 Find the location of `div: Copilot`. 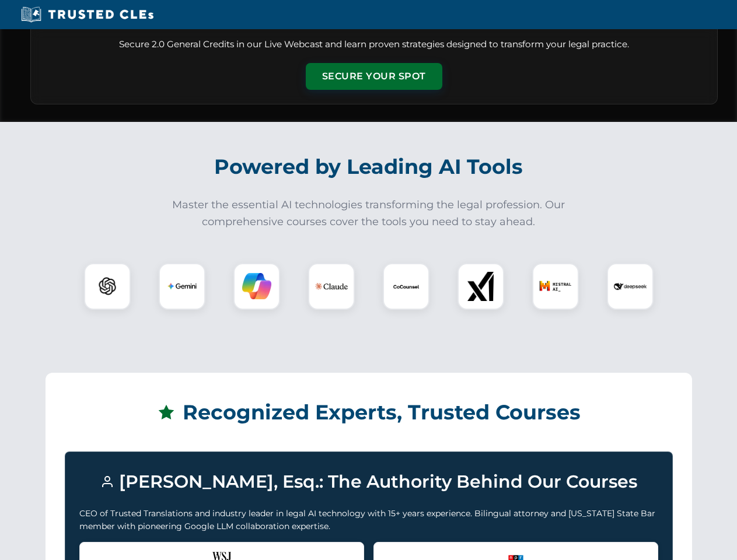

div: Copilot is located at coordinates (257, 286).